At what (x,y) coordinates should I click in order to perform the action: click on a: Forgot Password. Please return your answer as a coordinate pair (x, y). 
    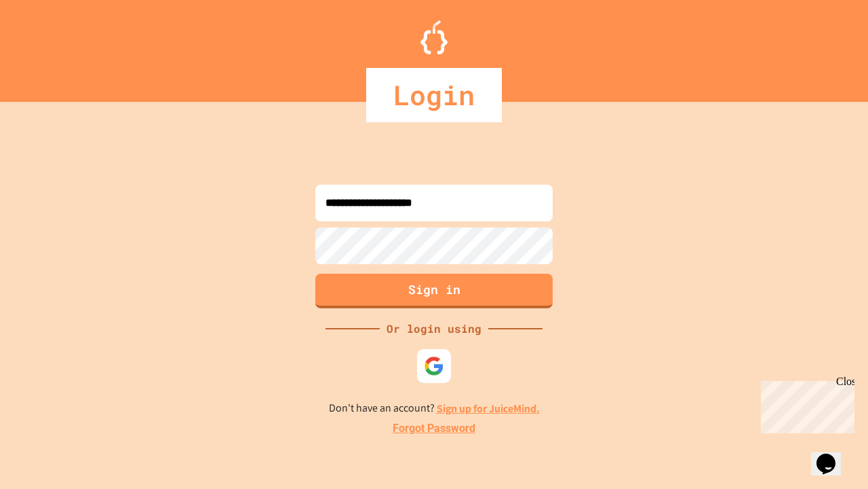
    Looking at the image, I should click on (434, 428).